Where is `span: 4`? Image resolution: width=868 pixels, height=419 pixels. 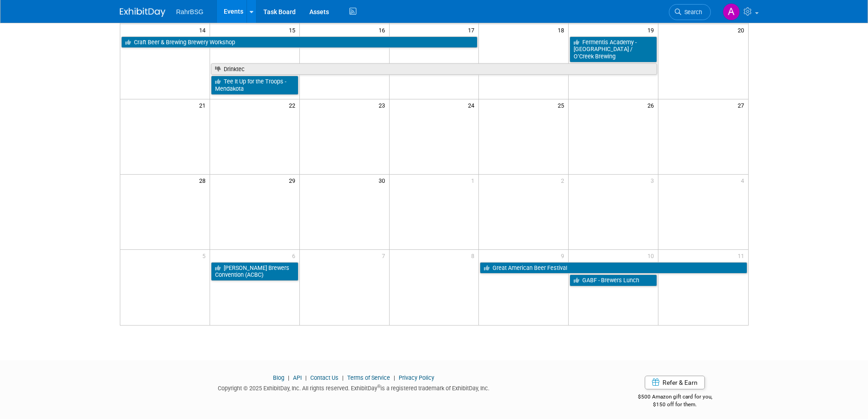
span: 4 is located at coordinates (744, 180).